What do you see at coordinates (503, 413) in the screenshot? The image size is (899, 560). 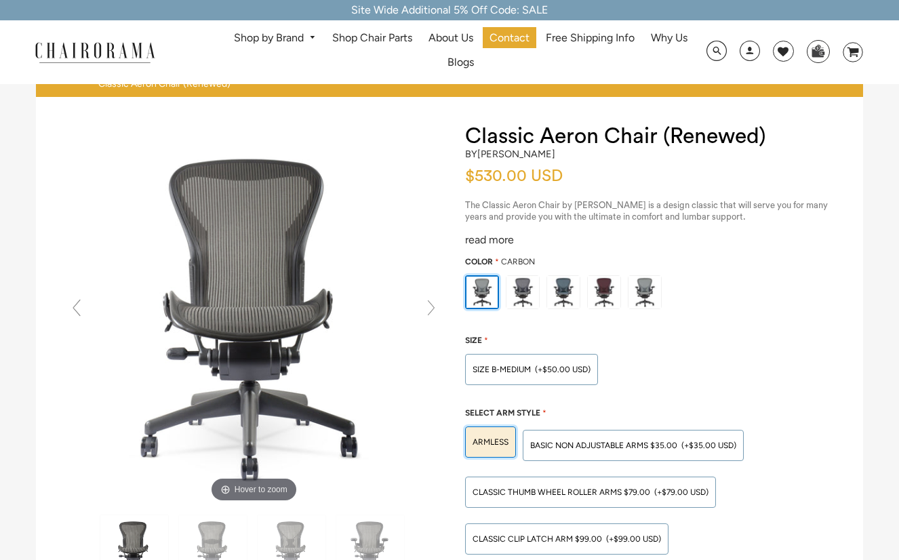 I see `span: Select Arm Style` at bounding box center [503, 413].